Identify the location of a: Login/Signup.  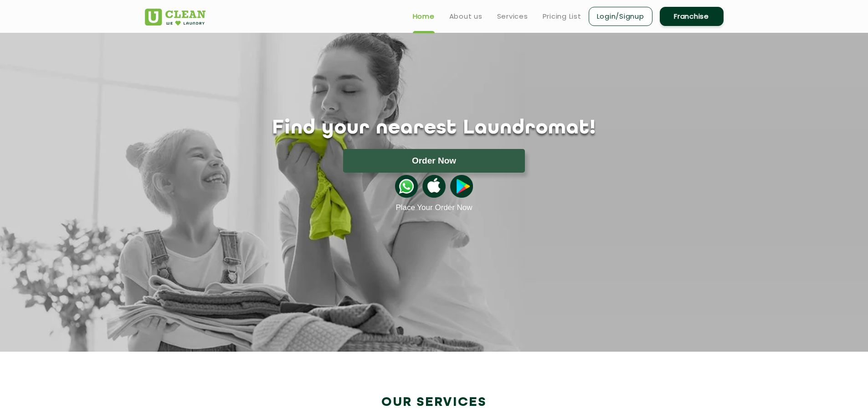
(621, 16).